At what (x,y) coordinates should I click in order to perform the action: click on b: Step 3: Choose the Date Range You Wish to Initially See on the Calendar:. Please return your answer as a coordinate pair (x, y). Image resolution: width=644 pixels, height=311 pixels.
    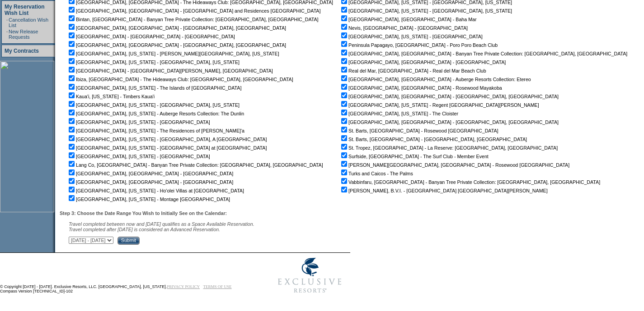
    Looking at the image, I should click on (143, 213).